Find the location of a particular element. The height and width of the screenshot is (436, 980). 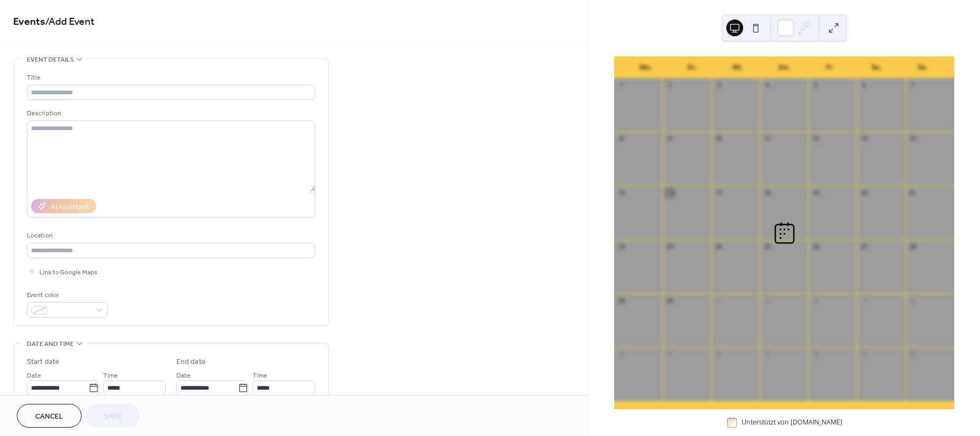

div: 22 is located at coordinates (621, 246).